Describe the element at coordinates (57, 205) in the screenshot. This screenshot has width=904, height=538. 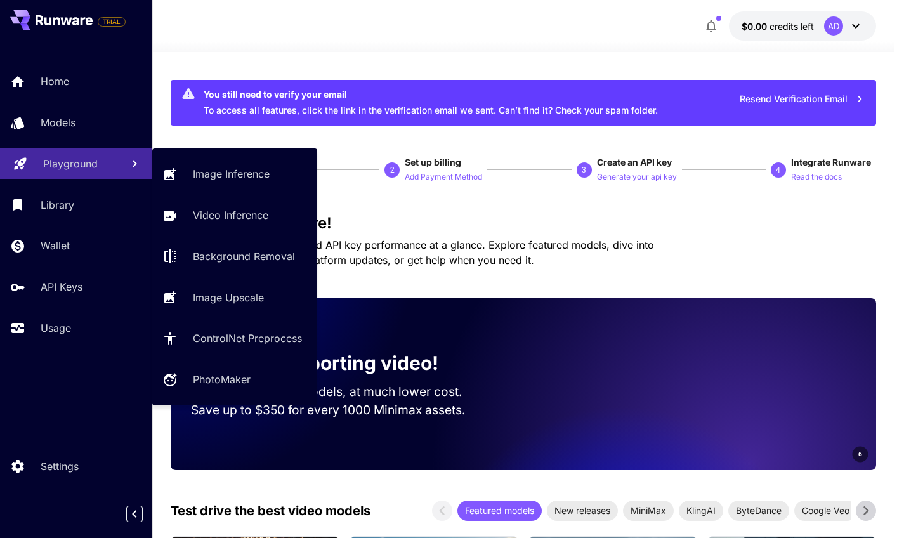
I see `p: Library` at that location.